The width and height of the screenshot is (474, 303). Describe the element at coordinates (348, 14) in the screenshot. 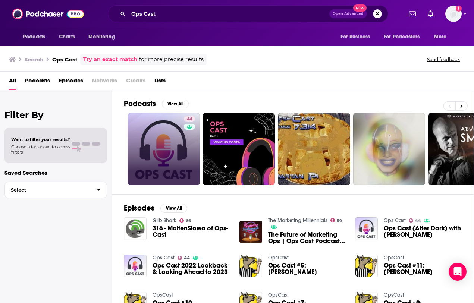

I see `button: Open AdvancedNew` at that location.